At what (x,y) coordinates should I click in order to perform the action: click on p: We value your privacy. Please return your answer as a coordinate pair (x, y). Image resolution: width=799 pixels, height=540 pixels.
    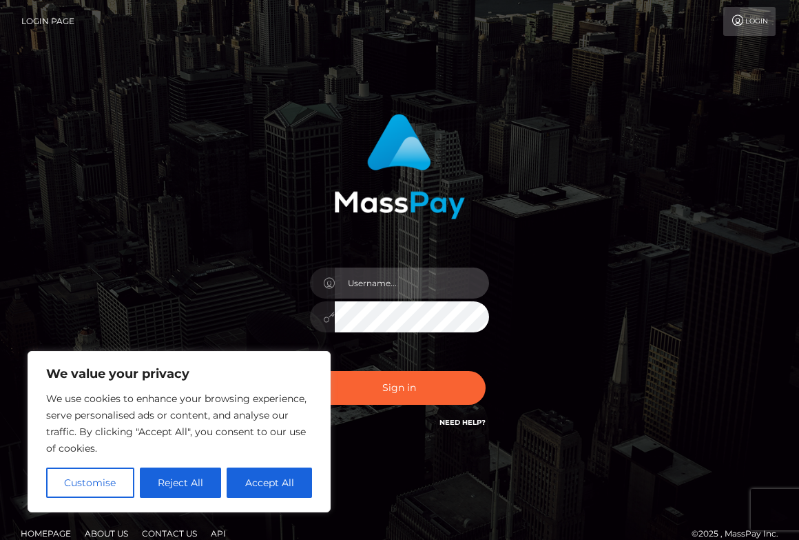
    Looking at the image, I should click on (179, 373).